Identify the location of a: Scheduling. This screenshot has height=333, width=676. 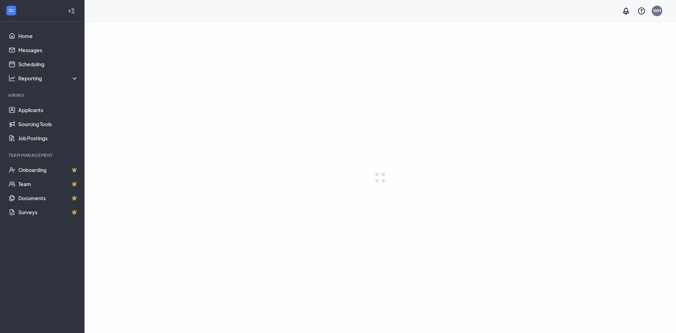
(48, 64).